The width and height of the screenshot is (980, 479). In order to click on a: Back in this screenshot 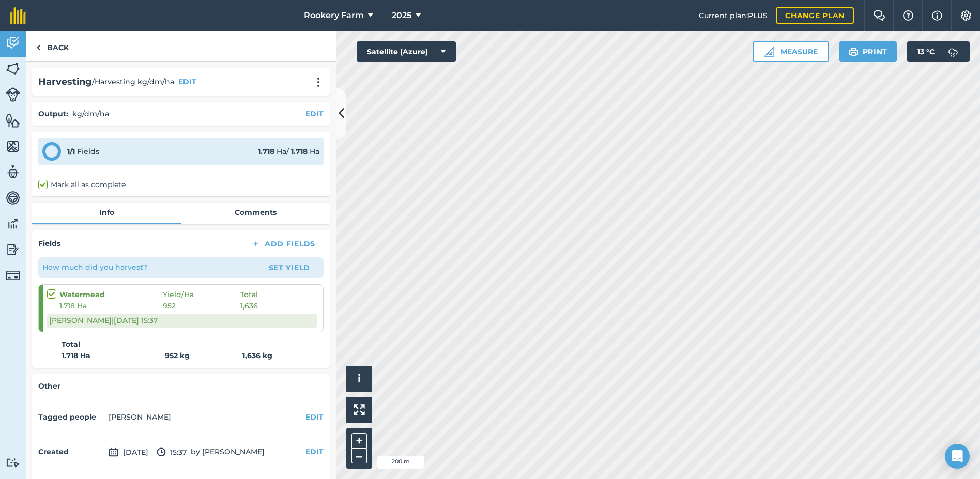, I will do `click(52, 46)`.